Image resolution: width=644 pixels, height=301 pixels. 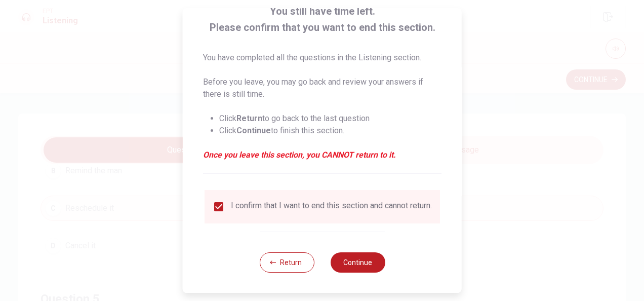 I want to click on button: Continue, so click(x=357, y=263).